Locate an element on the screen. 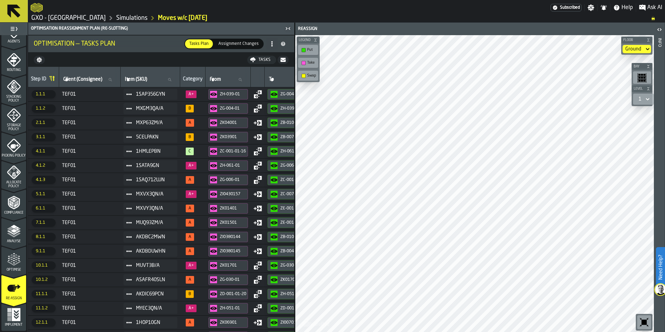 The width and height of the screenshot is (665, 332). li: menu Agents is located at coordinates (14, 32).